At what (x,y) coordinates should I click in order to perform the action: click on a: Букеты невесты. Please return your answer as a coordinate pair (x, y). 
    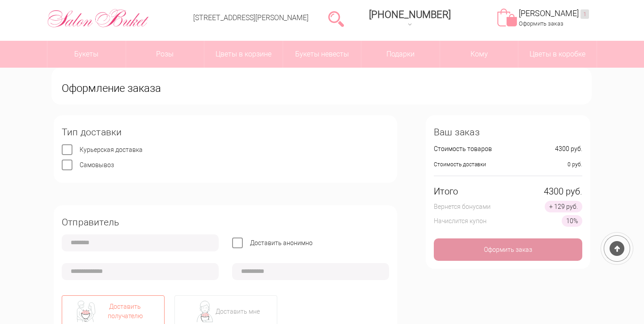
    Looking at the image, I should click on (322, 54).